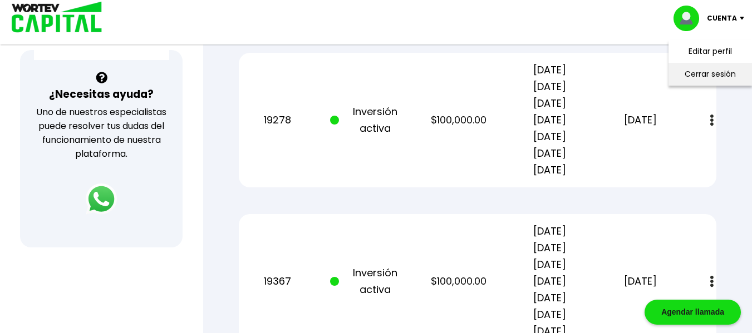 The width and height of the screenshot is (752, 333). What do you see at coordinates (710, 51) in the screenshot?
I see `a: Editar perfil` at bounding box center [710, 51].